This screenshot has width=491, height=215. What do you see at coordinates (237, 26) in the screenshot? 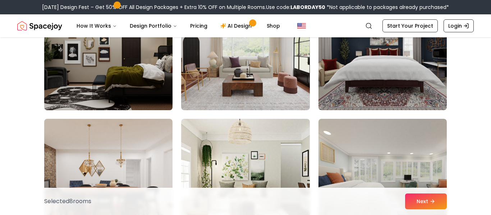
I see `a: AI Design` at bounding box center [237, 26].